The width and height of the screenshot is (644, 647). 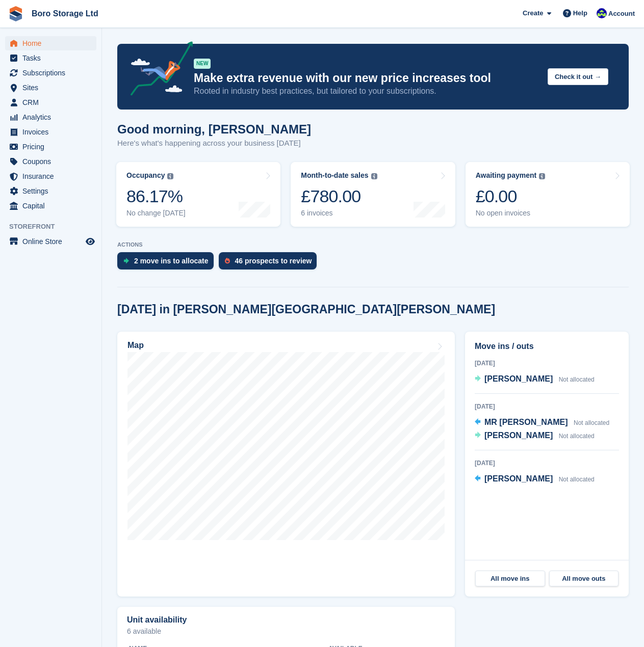 What do you see at coordinates (135, 345) in the screenshot?
I see `h2: Map` at bounding box center [135, 345].